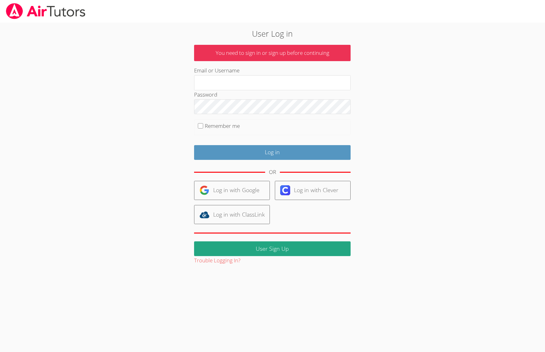 This screenshot has width=545, height=352. What do you see at coordinates (46, 11) in the screenshot?
I see `img: airtutors_banner-c4298cdbf04f3fff15de1276eac7730deb9818008684d7c2e4769d2f7ddbe033.png` at bounding box center [46, 11].